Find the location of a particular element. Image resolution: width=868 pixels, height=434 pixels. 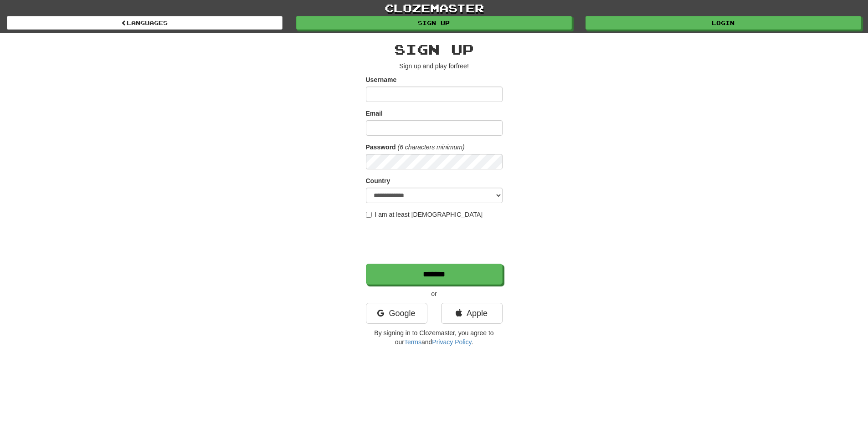

a: Sign up is located at coordinates (434, 23).